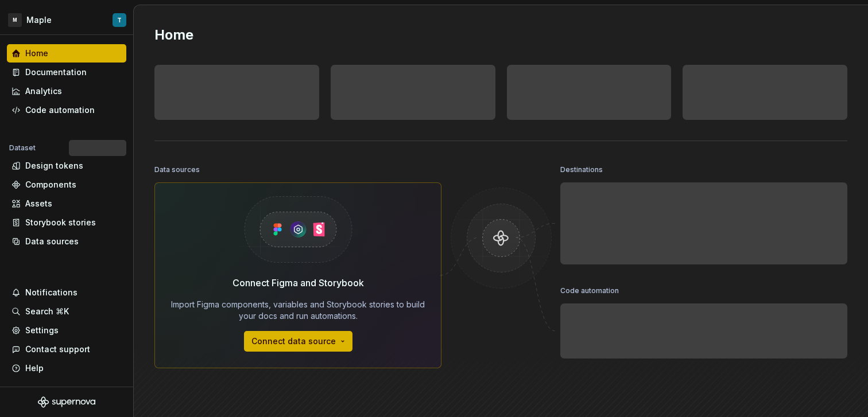  Describe the element at coordinates (35, 368) in the screenshot. I see `div: Help` at that location.